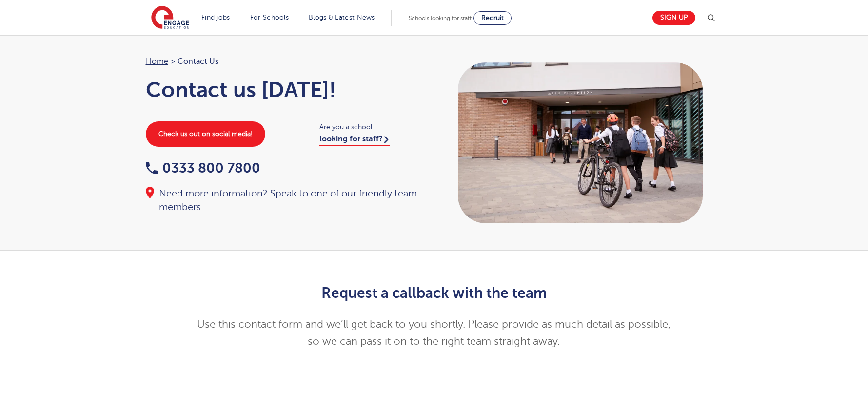 The height and width of the screenshot is (412, 868). What do you see at coordinates (492, 18) in the screenshot?
I see `a: Recruit` at bounding box center [492, 18].